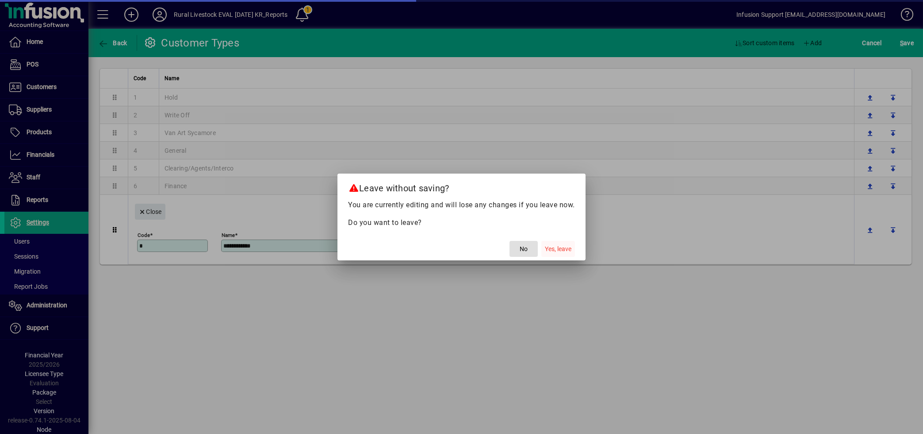 The width and height of the screenshot is (923, 434). Describe the element at coordinates (461, 186) in the screenshot. I see `h2: Leave without saving?` at that location.